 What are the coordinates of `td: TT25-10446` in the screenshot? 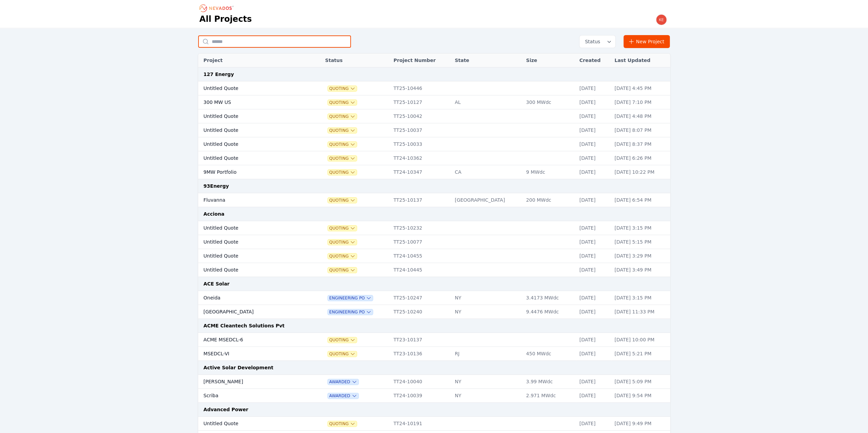 It's located at (421, 88).